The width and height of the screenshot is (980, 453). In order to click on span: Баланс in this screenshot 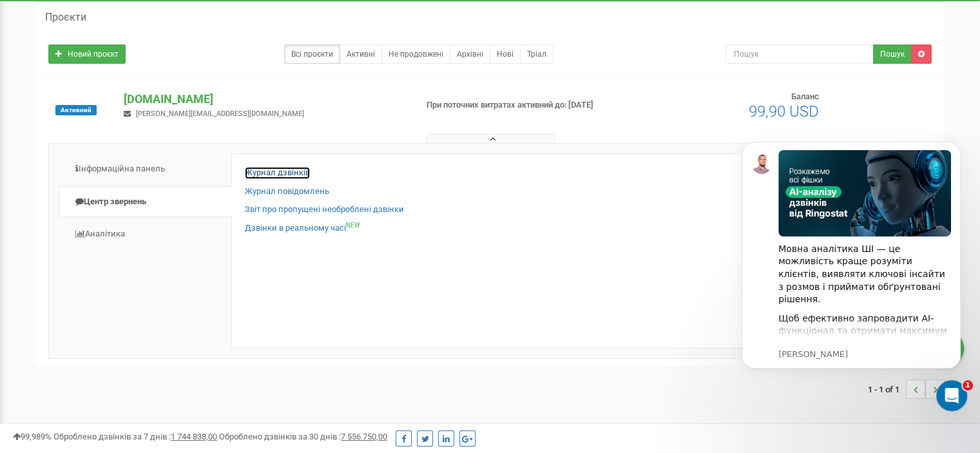, I will do `click(805, 96)`.